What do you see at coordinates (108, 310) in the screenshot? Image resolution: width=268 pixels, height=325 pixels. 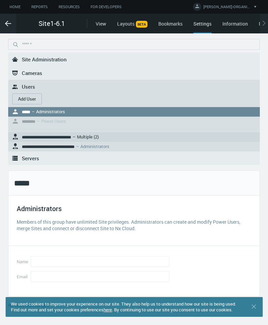 I see `a: here` at bounding box center [108, 310].